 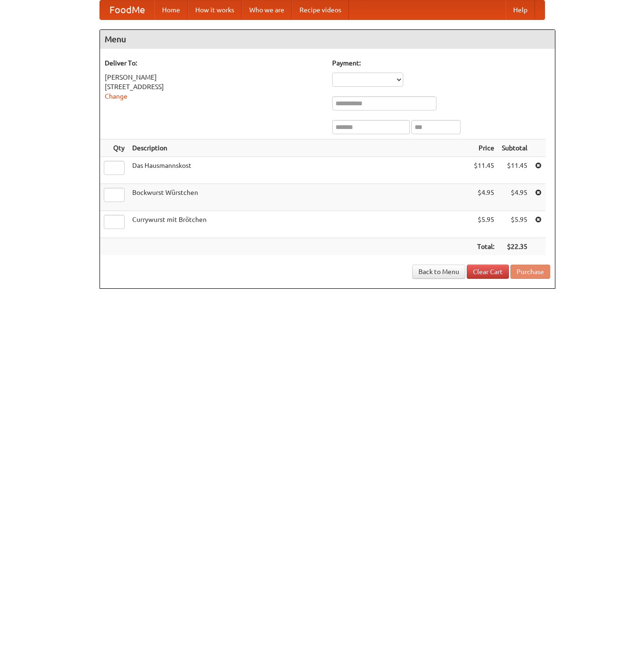 What do you see at coordinates (114, 147) in the screenshot?
I see `th: Qty` at bounding box center [114, 147].